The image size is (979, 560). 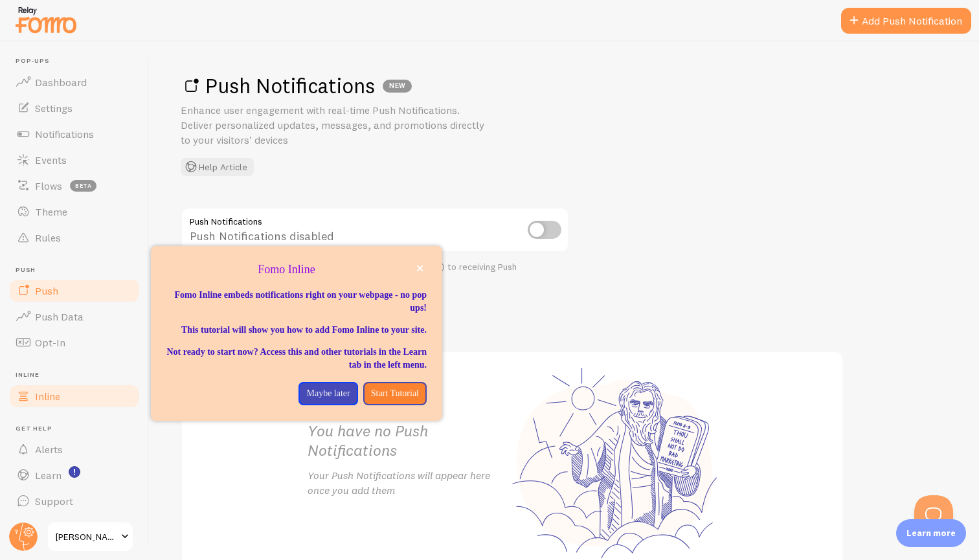 What do you see at coordinates (375, 231) in the screenshot?
I see `div: Push Notifications disabled` at bounding box center [375, 231].